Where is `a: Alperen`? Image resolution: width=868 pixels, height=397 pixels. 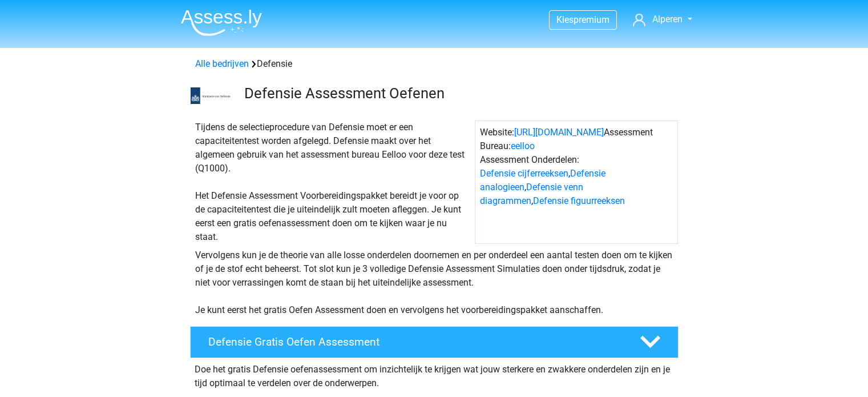 a: Alperen is located at coordinates (662, 19).